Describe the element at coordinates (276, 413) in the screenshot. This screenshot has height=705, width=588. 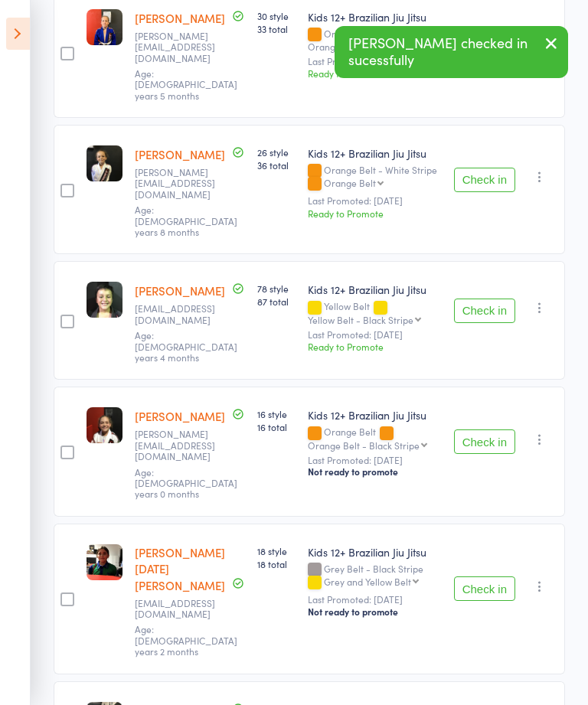
I see `span: 16 style` at that location.